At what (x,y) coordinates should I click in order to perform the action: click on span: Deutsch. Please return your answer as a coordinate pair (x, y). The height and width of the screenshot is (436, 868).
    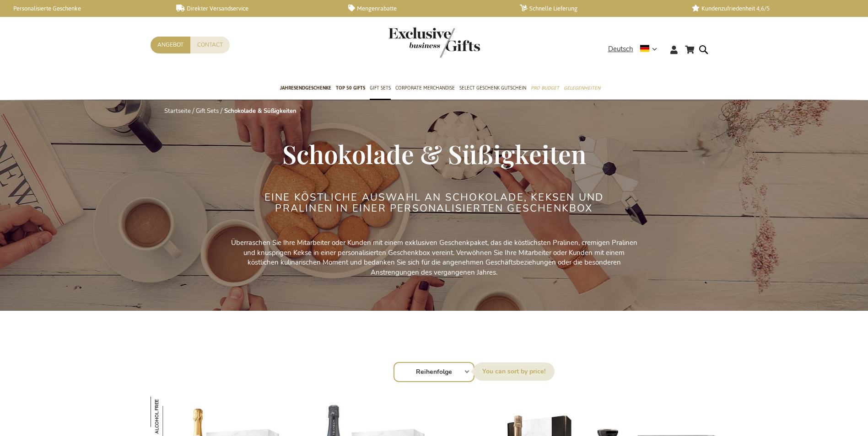
    Looking at the image, I should click on (620, 49).